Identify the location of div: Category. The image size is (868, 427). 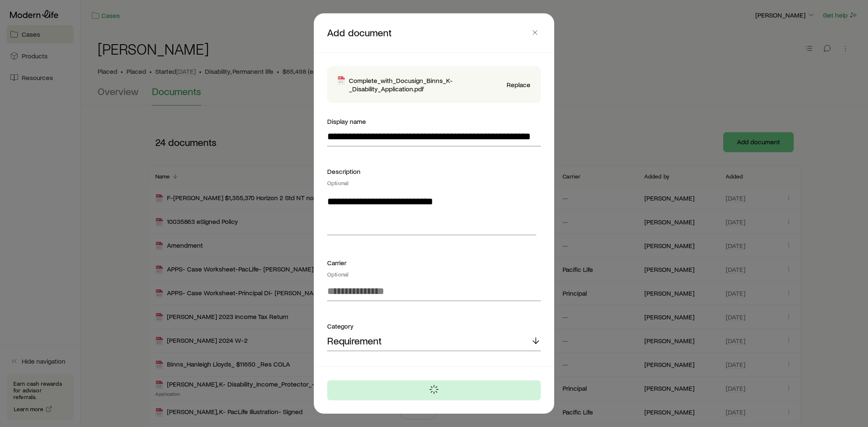
(434, 326).